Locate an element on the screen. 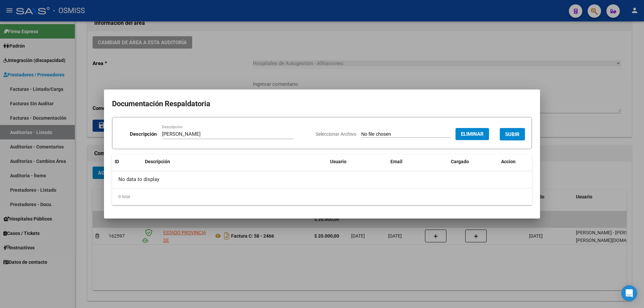 Image resolution: width=644 pixels, height=308 pixels. span: Descripción is located at coordinates (157, 162).